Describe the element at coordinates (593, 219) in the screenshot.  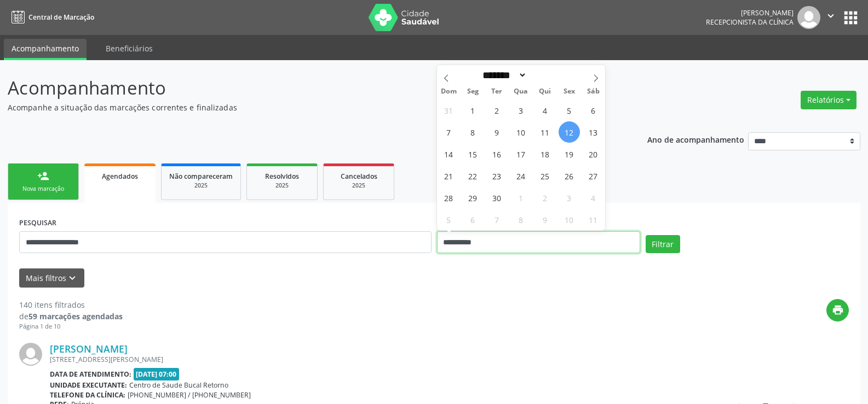
I see `span: Outubro 11, 2025` at that location.